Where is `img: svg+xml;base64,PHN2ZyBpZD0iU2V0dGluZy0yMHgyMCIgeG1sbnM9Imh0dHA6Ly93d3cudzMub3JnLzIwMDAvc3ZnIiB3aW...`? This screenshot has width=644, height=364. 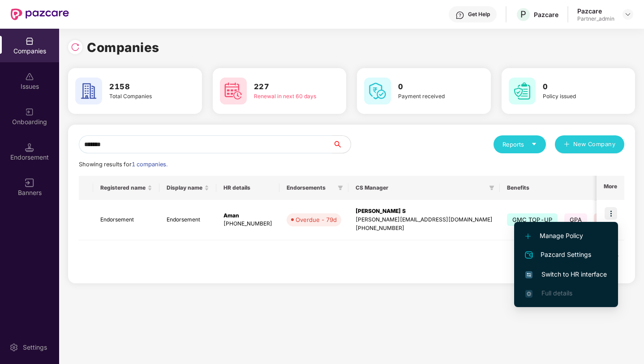
img: svg+xml;base64,PHN2ZyBpZD0iU2V0dGluZy0yMHgyMCIgeG1sbnM9Imh0dHA6Ly93d3cudzMub3JnLzIwMDAvc3ZnIiB3aW... is located at coordinates (14, 347).